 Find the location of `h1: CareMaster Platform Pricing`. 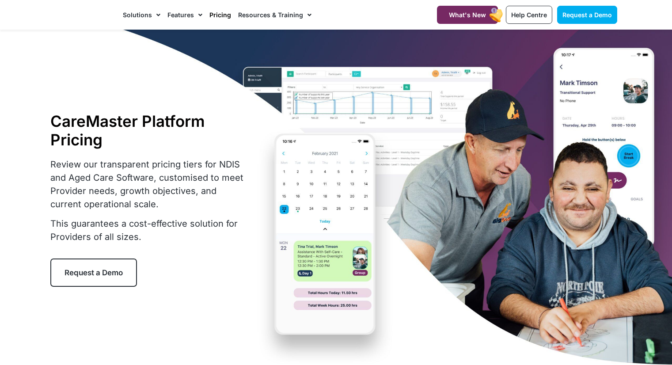

h1: CareMaster Platform Pricing is located at coordinates (150, 130).